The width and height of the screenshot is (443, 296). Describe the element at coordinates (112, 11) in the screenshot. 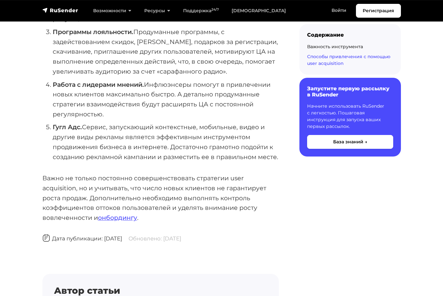

I see `a: Возможности` at that location.